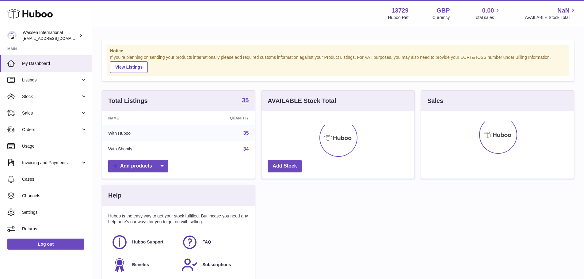  Describe the element at coordinates (551, 13) in the screenshot. I see `a: NaN AVAILABLE Stock Total` at that location.